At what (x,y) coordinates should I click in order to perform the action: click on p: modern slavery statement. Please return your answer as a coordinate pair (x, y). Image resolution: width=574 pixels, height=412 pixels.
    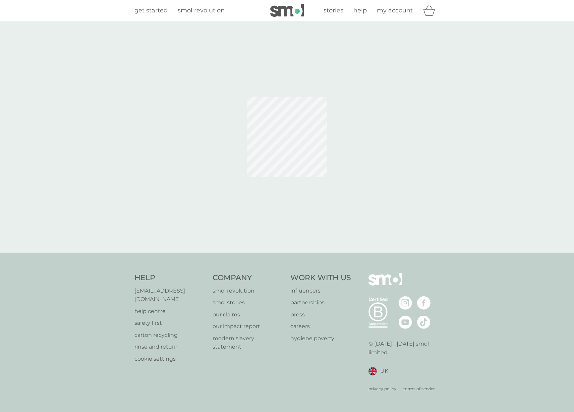
    Looking at the image, I should click on (248, 343).